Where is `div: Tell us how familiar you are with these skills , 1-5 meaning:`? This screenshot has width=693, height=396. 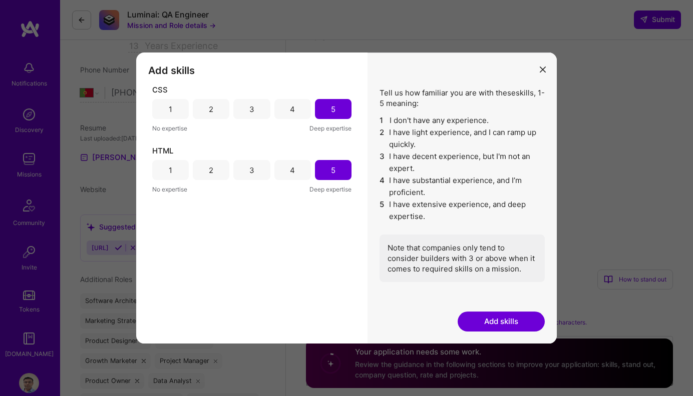
div: Tell us how familiar you are with these skills , 1-5 meaning: is located at coordinates (462, 185).